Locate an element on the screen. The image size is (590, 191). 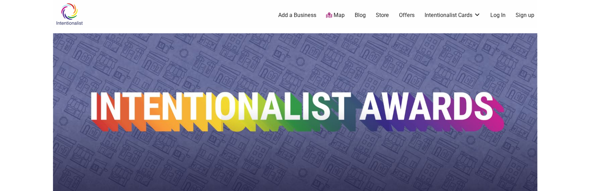
a: Intentionalist Cards is located at coordinates (452, 15).